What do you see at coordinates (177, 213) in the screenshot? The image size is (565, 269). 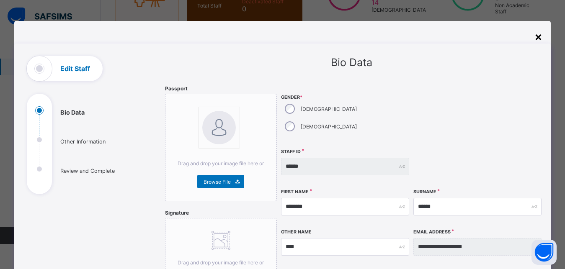 I see `span: Signature` at bounding box center [177, 213].